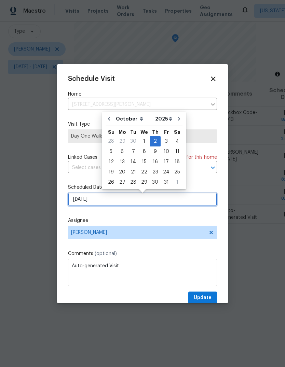 The image size is (285, 367). I want to click on button: Update, so click(202, 297).